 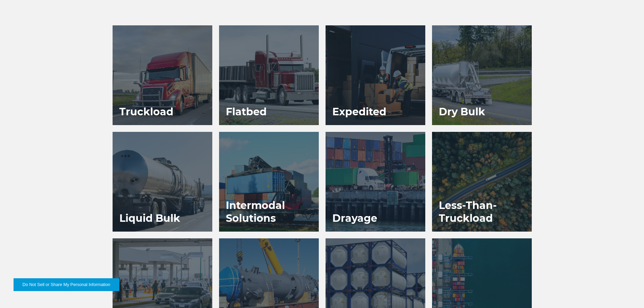 What do you see at coordinates (269, 75) in the screenshot?
I see `a: Flatbed` at bounding box center [269, 75].